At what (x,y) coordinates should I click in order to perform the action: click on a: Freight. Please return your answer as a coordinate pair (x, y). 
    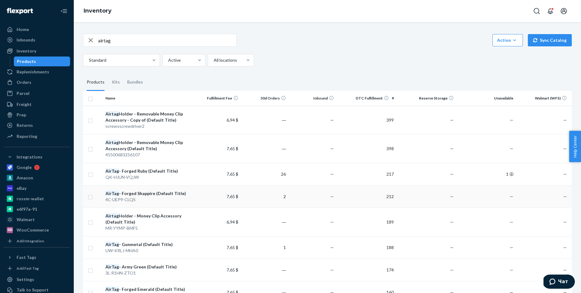
    Looking at the image, I should click on (37, 105).